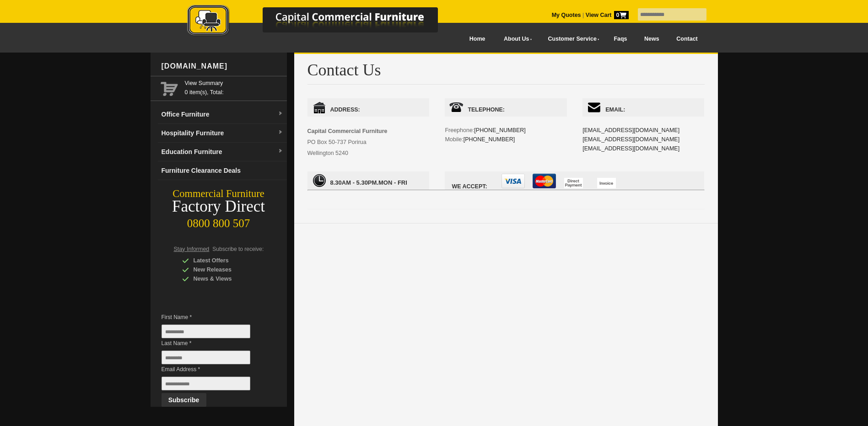 This screenshot has width=868, height=426. Describe the element at coordinates (355, 182) in the screenshot. I see `span: 8.30am - 5.30pm.` at that location.